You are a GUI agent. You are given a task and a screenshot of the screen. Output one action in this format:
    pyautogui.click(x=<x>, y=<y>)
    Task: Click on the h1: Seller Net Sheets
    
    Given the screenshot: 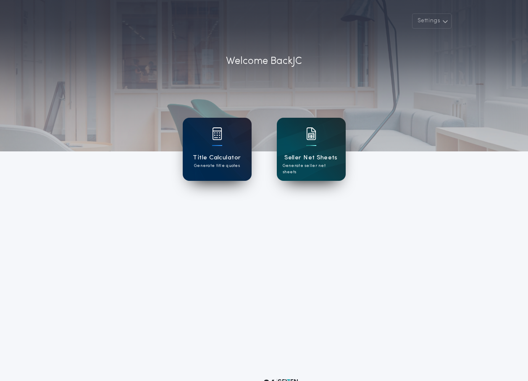 What is the action you would take?
    pyautogui.click(x=311, y=158)
    